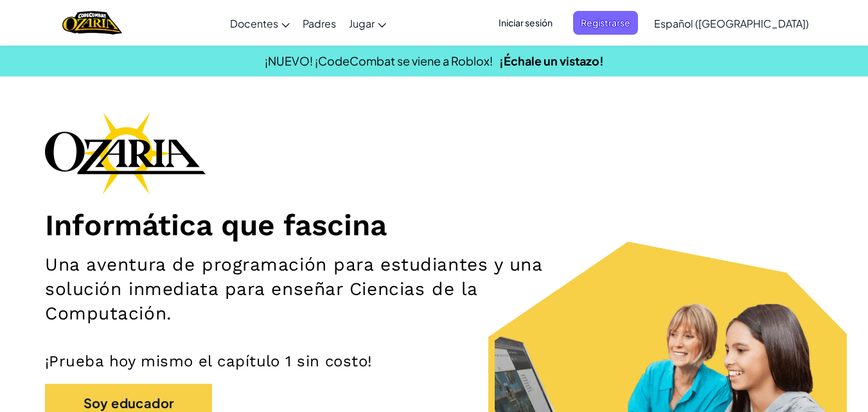  Describe the element at coordinates (362, 23) in the screenshot. I see `span: Jugar` at that location.